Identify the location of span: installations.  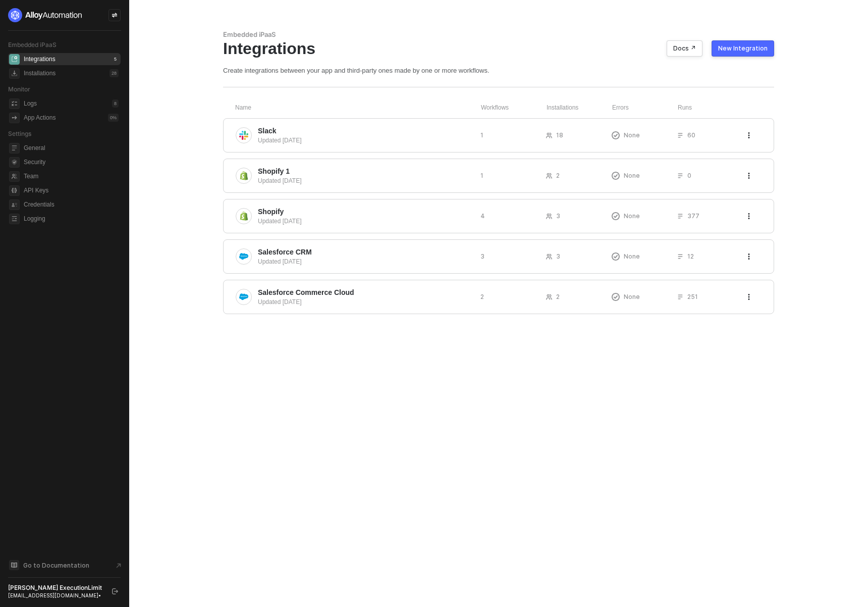
(14, 73).